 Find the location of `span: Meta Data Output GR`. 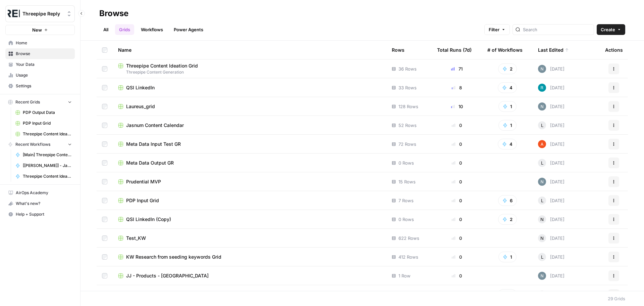

span: Meta Data Output GR is located at coordinates (150, 163).